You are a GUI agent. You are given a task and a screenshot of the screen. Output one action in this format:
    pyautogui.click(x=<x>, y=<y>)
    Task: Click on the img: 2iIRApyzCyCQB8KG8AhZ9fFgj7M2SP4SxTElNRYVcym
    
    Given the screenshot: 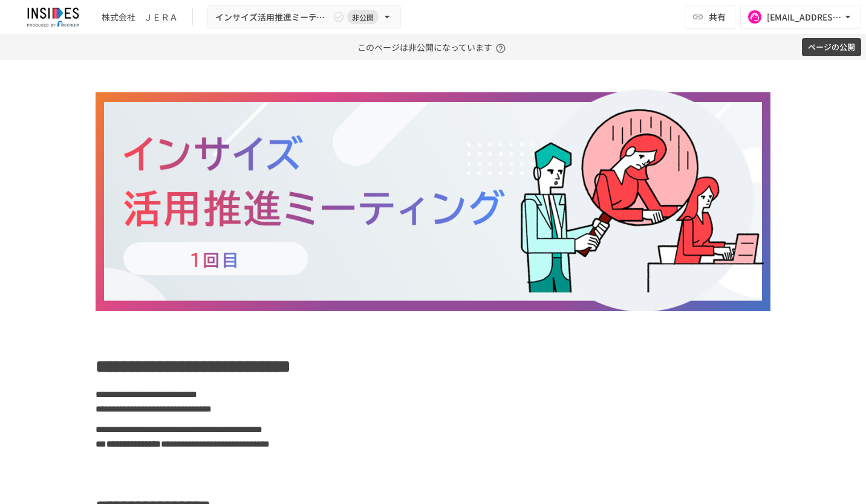 What is the action you would take?
    pyautogui.click(x=433, y=200)
    